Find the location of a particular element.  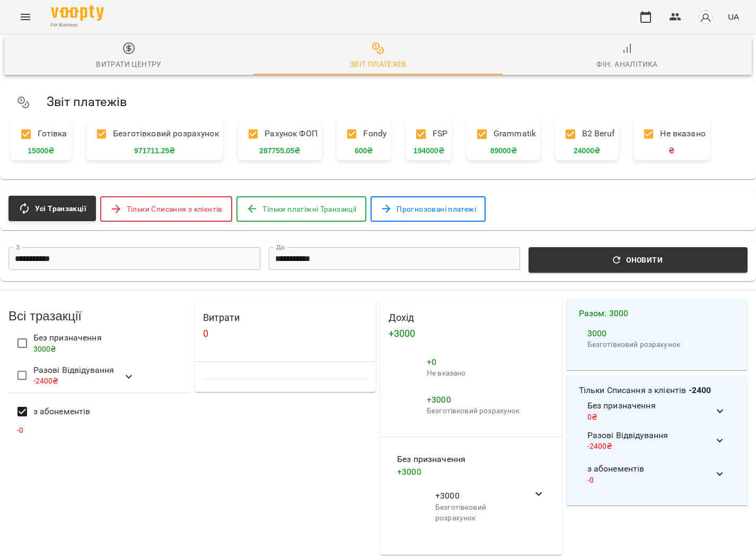

button: Прогнозовані платежі is located at coordinates (428, 209).